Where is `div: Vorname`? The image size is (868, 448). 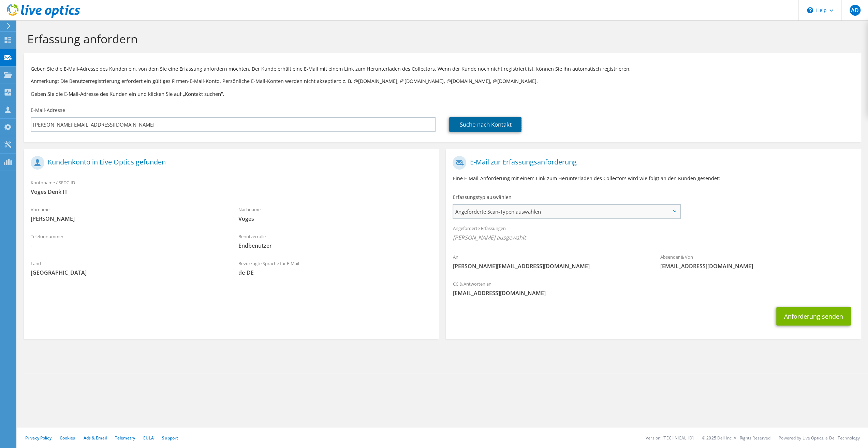
div: Vorname is located at coordinates (127, 214).